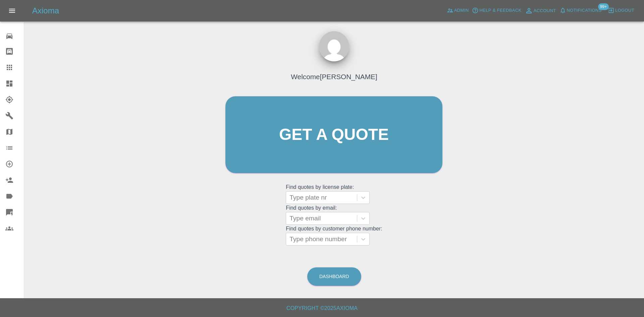 This screenshot has width=644, height=317. Describe the element at coordinates (621, 10) in the screenshot. I see `button: Logout` at that location.